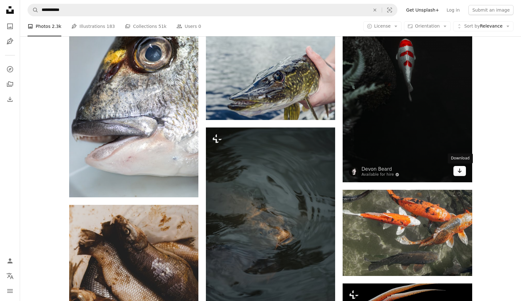 The width and height of the screenshot is (521, 301). I want to click on a: Log in, so click(453, 10).